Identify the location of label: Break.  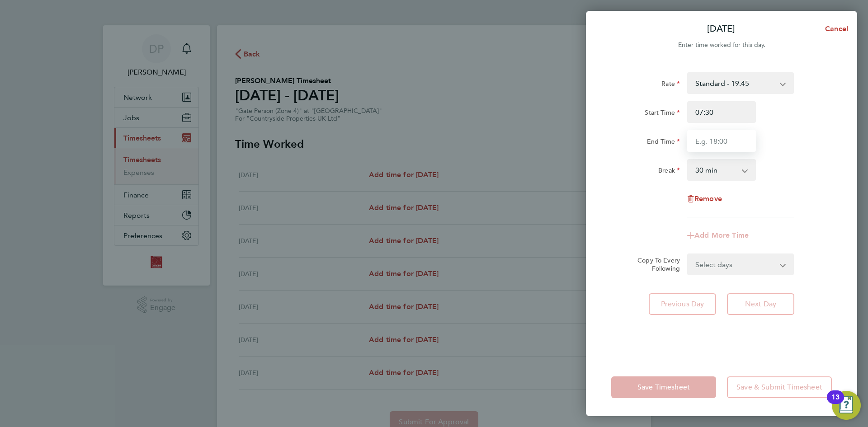
(669, 172).